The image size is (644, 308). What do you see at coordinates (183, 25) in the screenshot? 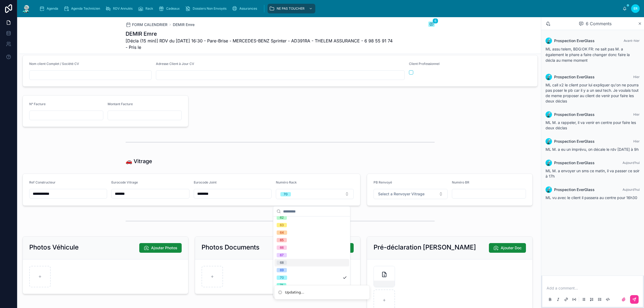
I see `a: DEMIR Emre` at bounding box center [183, 25].